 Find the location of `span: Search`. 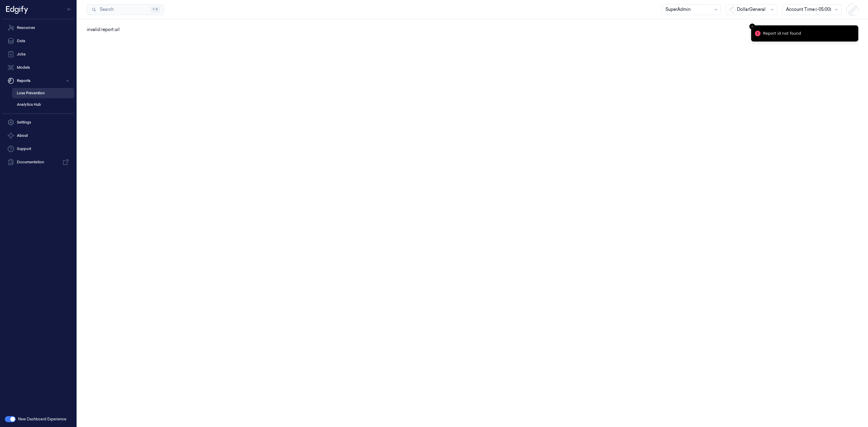

span: Search is located at coordinates (105, 10).